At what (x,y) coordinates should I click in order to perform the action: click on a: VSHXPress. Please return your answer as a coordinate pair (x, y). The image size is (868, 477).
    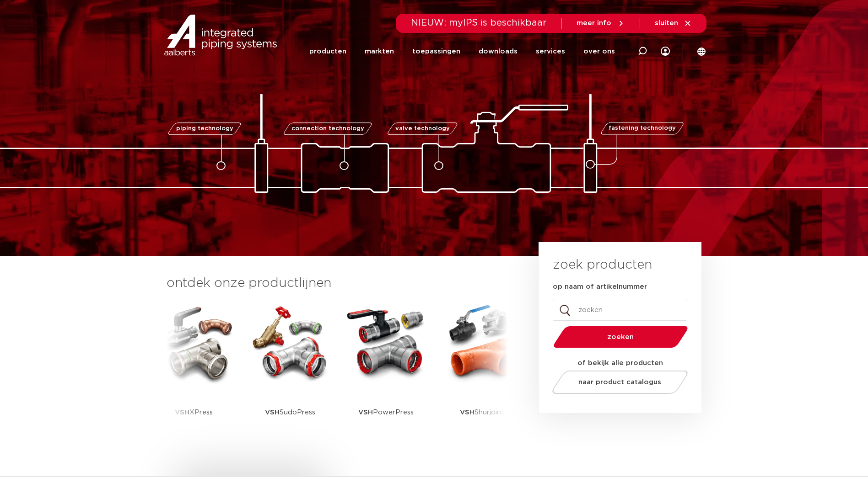
    Looking at the image, I should click on (194, 371).